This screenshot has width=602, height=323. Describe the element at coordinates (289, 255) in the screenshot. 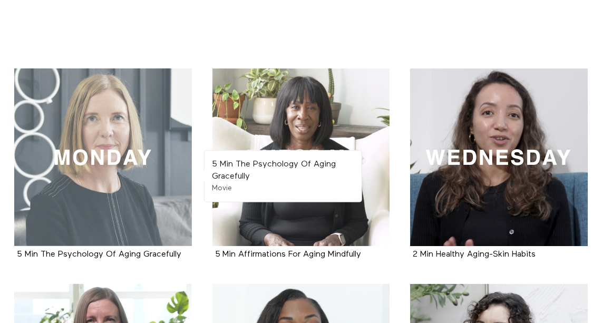

I see `strong: 5 Min Affirmations For Aging Mindfully` at that location.